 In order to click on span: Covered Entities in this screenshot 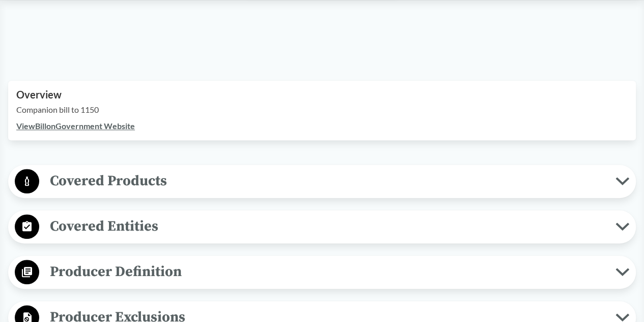, I will do `click(327, 226)`.